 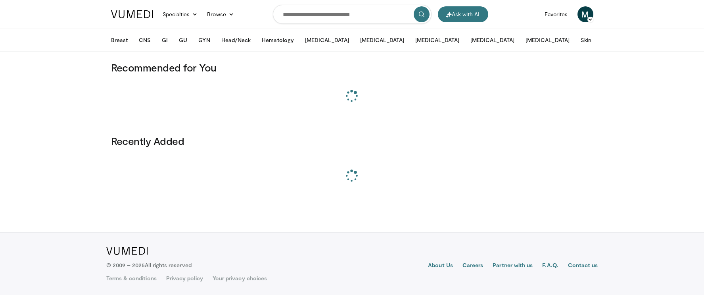 I want to click on a: M, so click(x=585, y=14).